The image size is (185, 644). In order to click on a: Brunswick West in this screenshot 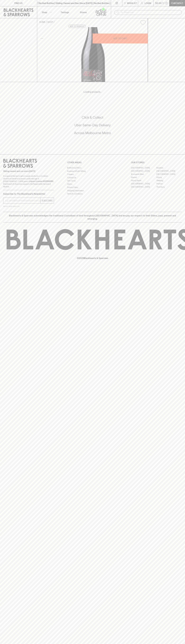, I will do `click(144, 174)`.